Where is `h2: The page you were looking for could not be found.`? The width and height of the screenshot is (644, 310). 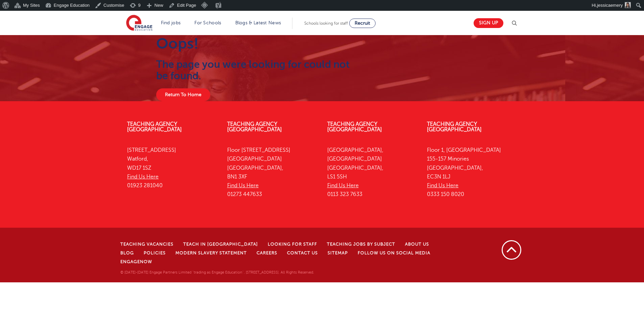
h2: The page you were looking for could not be found. is located at coordinates (253, 70).